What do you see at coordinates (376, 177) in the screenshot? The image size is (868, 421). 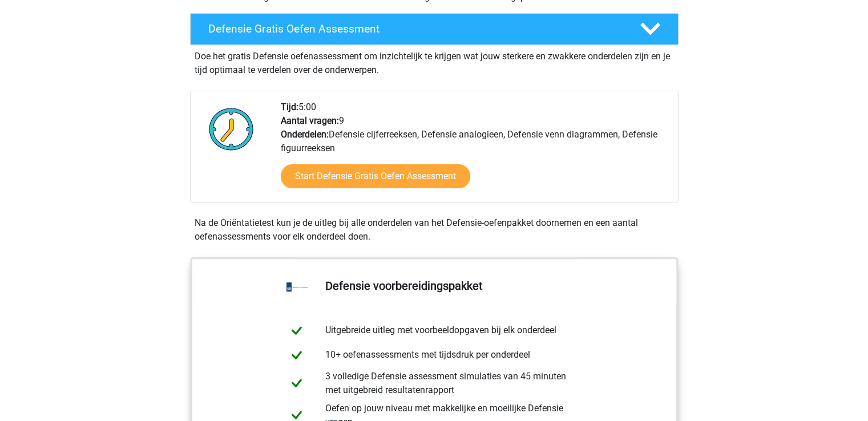 I see `a: Start Defensie Gratis Oefen Assessment` at bounding box center [376, 177].